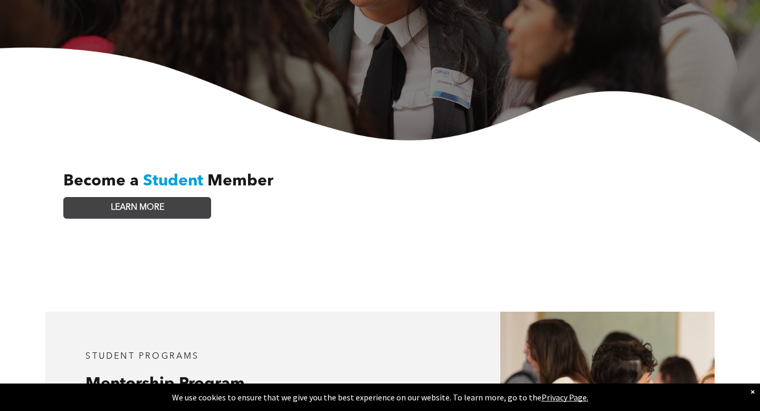 This screenshot has height=411, width=760. Describe the element at coordinates (565, 397) in the screenshot. I see `a: Privacy Page.` at that location.